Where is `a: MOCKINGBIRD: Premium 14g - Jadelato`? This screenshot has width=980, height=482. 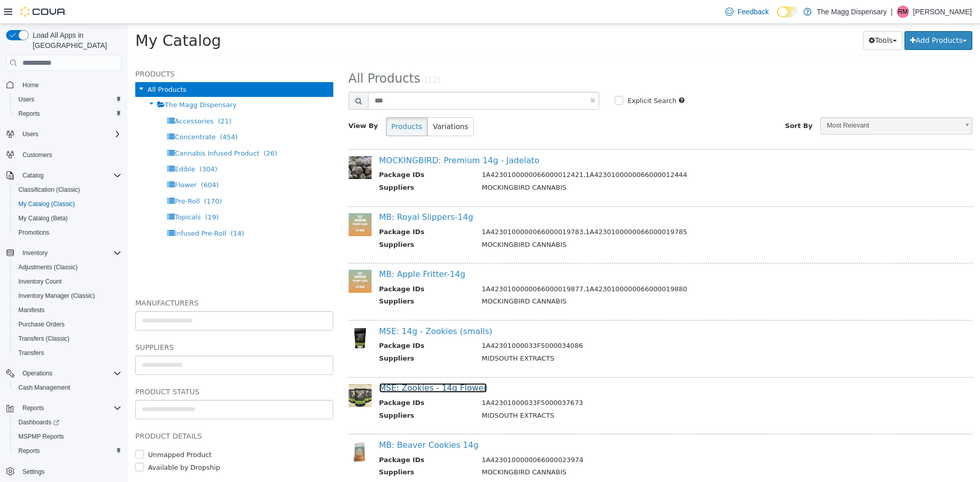 a: MOCKINGBIRD: Premium 14g - Jadelato is located at coordinates (332, 136).